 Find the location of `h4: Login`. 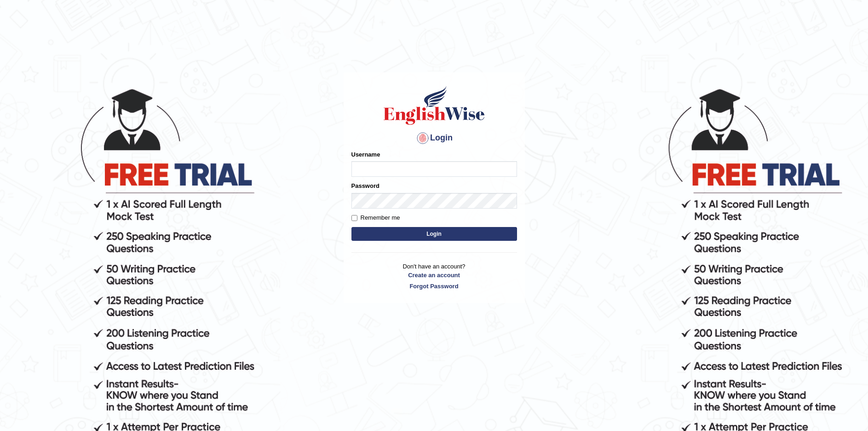

h4: Login is located at coordinates (434, 138).